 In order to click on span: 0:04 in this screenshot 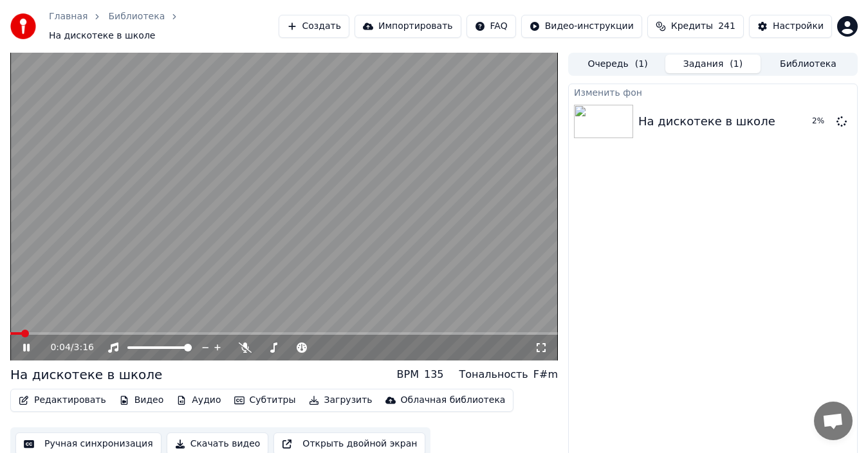, I will do `click(60, 348)`.